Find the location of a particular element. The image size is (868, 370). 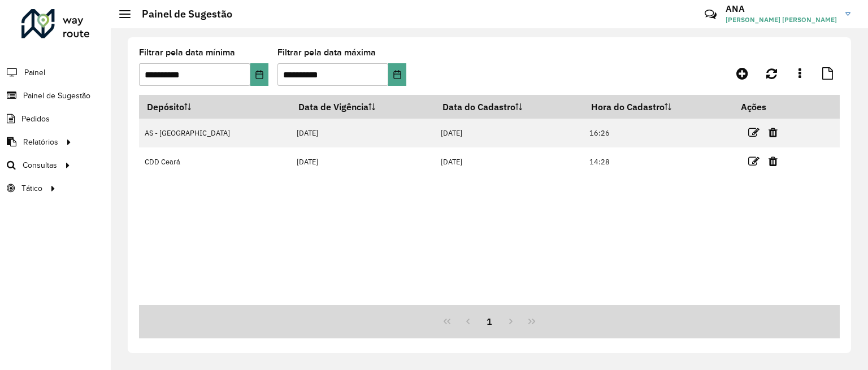

h2: Painel de Sugestão is located at coordinates (181, 14).